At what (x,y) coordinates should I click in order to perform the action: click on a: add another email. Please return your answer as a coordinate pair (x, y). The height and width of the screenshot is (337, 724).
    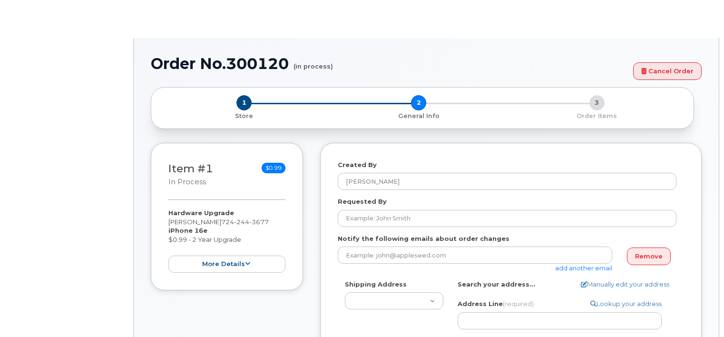
    Looking at the image, I should click on (583, 268).